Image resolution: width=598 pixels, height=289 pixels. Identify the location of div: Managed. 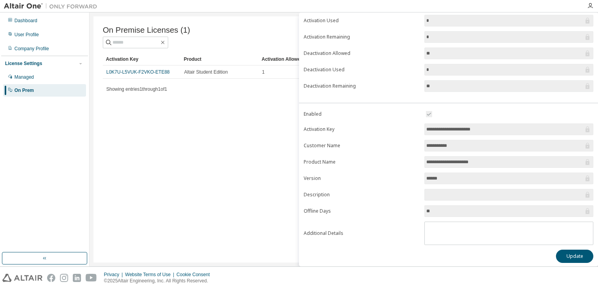
(24, 77).